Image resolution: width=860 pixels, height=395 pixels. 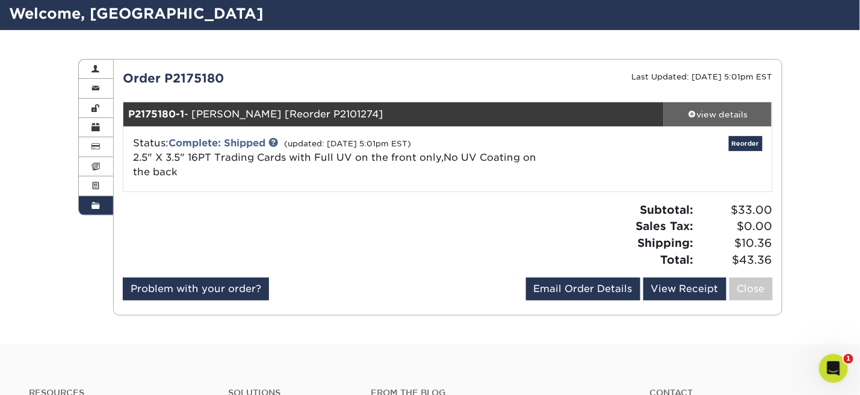 I want to click on span: $10.36, so click(x=734, y=243).